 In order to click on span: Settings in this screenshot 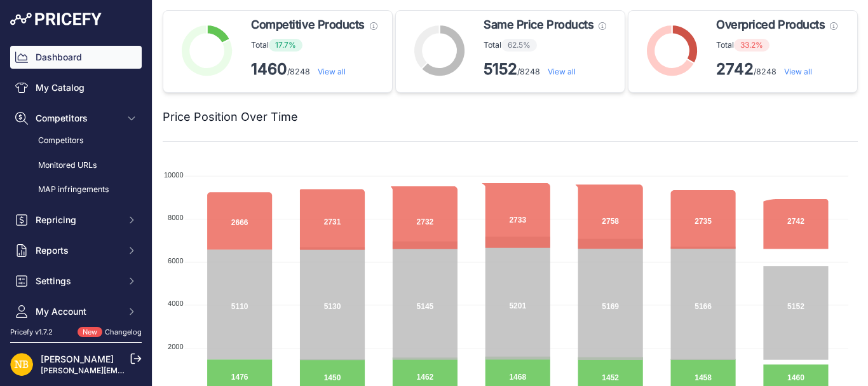, I will do `click(77, 281)`.